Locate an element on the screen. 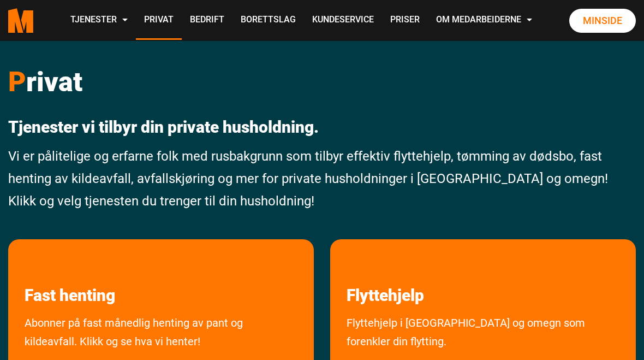 This screenshot has height=360, width=644. a: Kundeservice is located at coordinates (342, 20).